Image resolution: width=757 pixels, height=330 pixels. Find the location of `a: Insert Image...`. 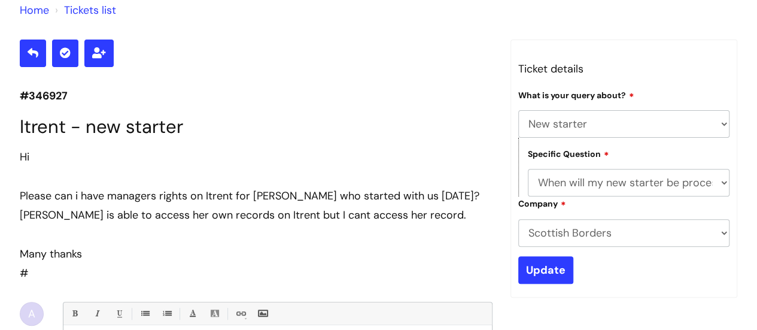

a: Insert Image... is located at coordinates (262, 313).